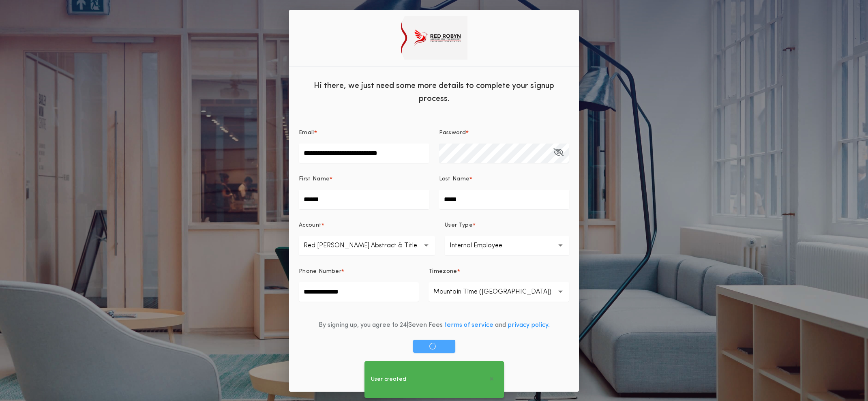 The height and width of the screenshot is (401, 868). What do you see at coordinates (434, 92) in the screenshot?
I see `div: Hi there, we just need some more details to complete your signup process.` at bounding box center [434, 92].